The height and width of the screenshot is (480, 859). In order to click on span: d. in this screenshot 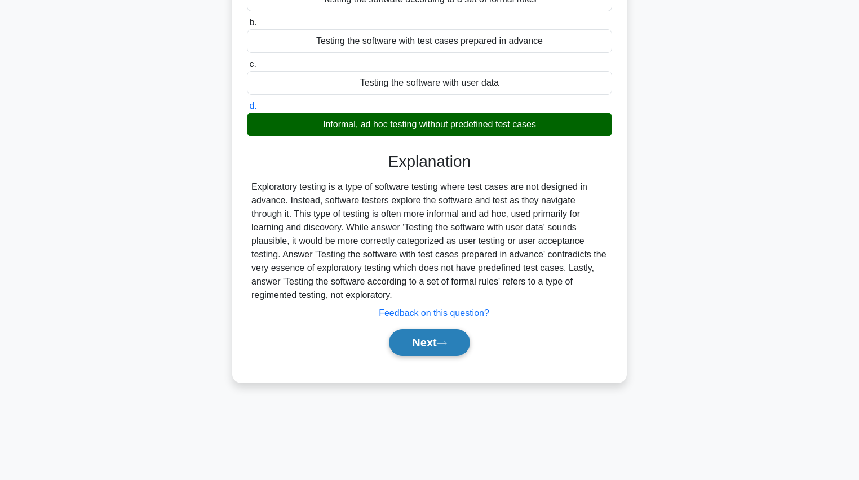, I will do `click(253, 105)`.